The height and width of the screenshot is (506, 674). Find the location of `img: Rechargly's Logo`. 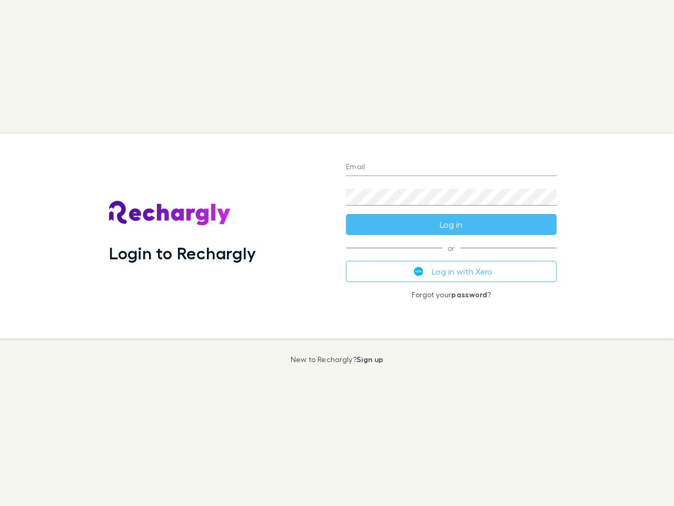

img: Rechargly's Logo is located at coordinates (170, 213).